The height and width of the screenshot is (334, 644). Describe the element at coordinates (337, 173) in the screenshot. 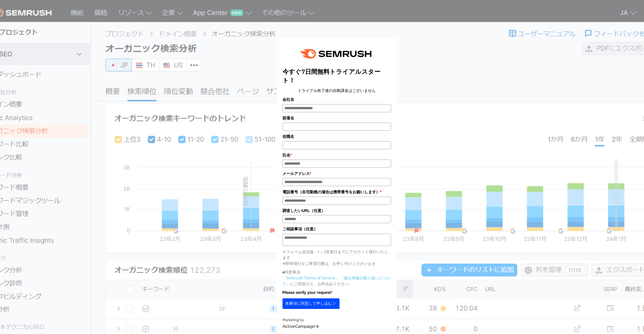

I see `label: メールアドレス` at that location.